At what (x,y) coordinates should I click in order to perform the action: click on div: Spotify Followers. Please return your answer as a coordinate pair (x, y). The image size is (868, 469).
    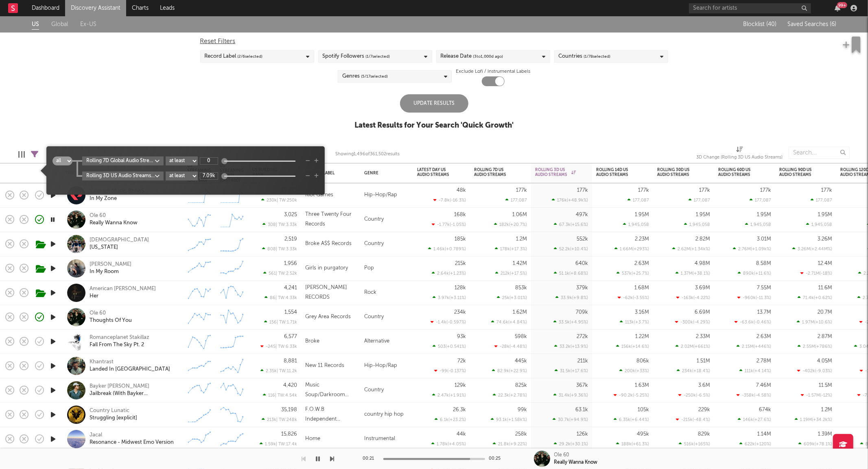
    Looking at the image, I should click on (356, 57).